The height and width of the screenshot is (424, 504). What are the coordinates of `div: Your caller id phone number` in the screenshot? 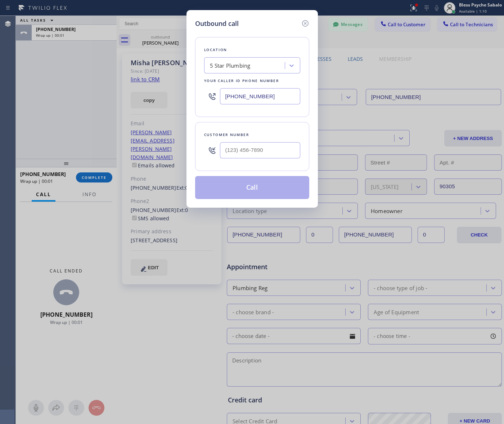 It's located at (252, 81).